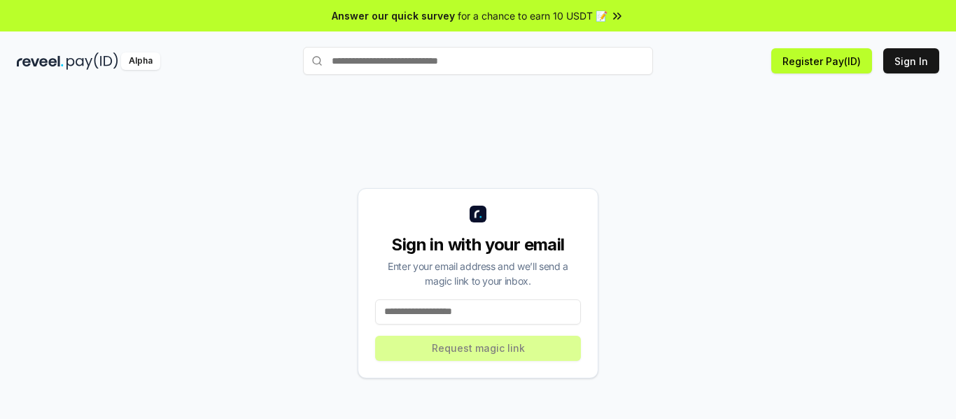  What do you see at coordinates (40, 61) in the screenshot?
I see `img: reveel_dark` at bounding box center [40, 61].